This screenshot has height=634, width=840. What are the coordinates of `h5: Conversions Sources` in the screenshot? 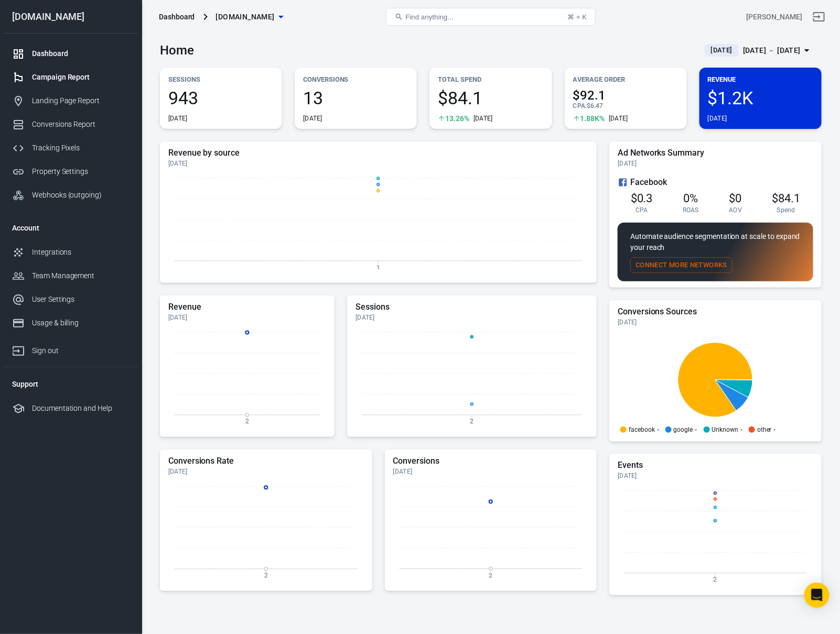 It's located at (715, 312).